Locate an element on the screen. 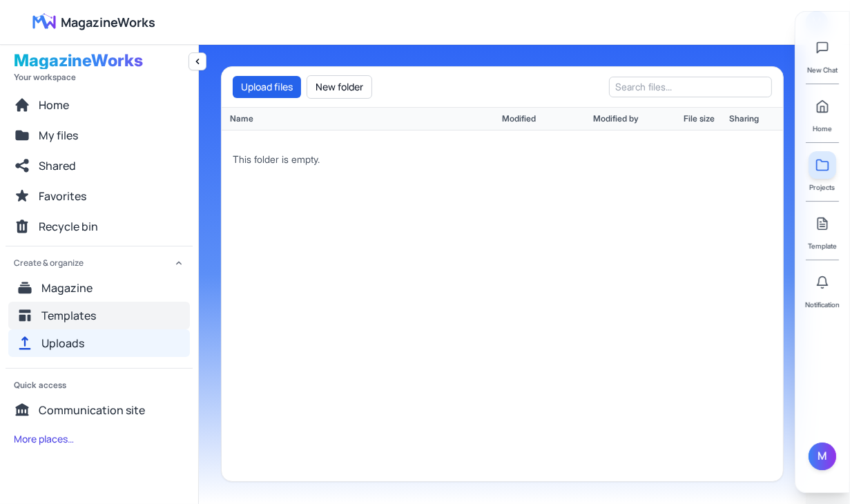 This screenshot has height=504, width=850. span: Projects is located at coordinates (822, 187).